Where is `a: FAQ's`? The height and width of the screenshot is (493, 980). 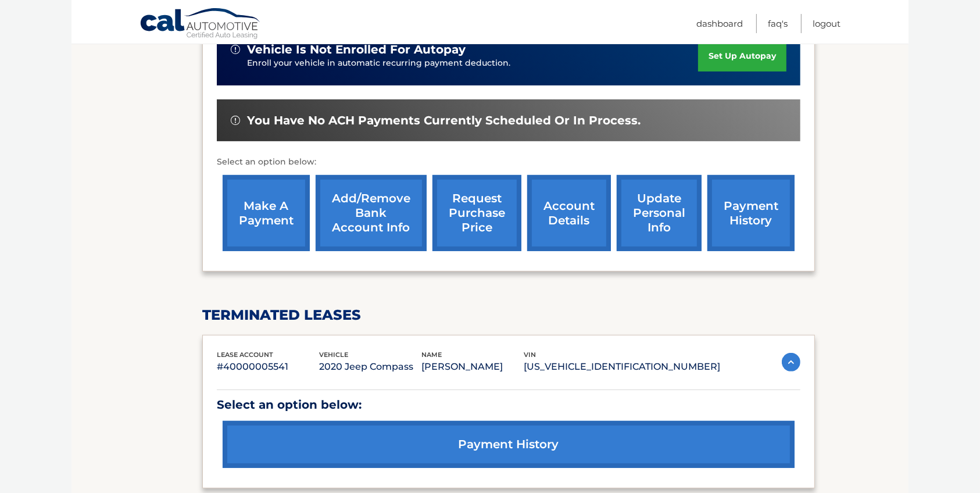
a: FAQ's is located at coordinates (778, 23).